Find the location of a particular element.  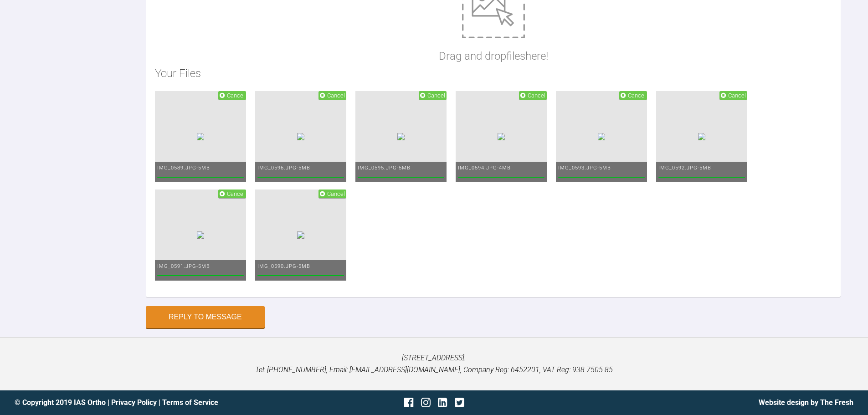

span: IMG_0592.JPG - 5MB is located at coordinates (685, 168).